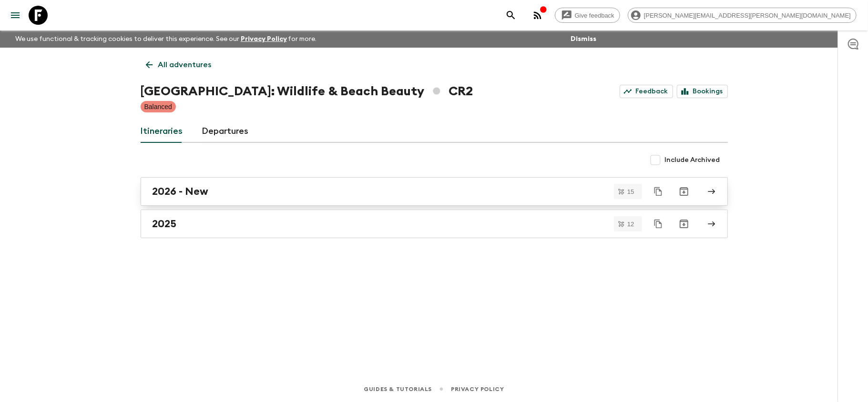  What do you see at coordinates (702, 91) in the screenshot?
I see `a: Bookings` at bounding box center [702, 91].